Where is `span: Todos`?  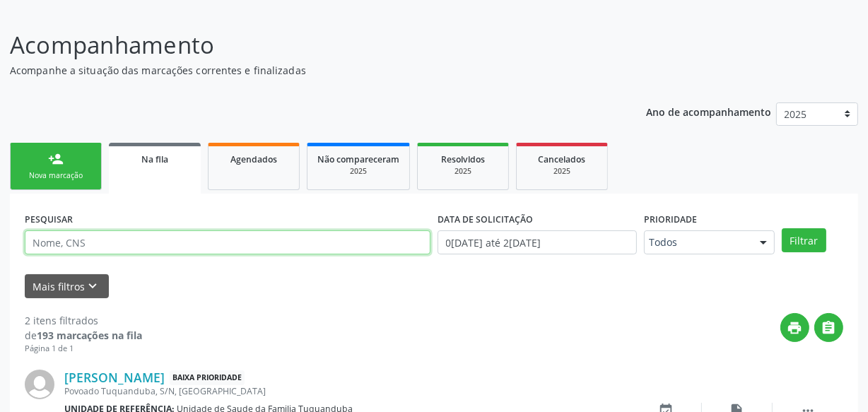 span: Todos is located at coordinates (697, 242).